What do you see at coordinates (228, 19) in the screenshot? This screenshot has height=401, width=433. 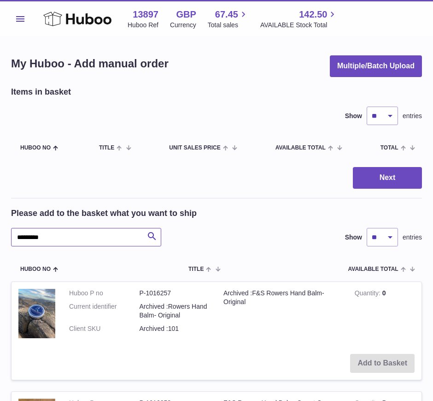 I see `a: 67.45 Total sales` at bounding box center [228, 19].